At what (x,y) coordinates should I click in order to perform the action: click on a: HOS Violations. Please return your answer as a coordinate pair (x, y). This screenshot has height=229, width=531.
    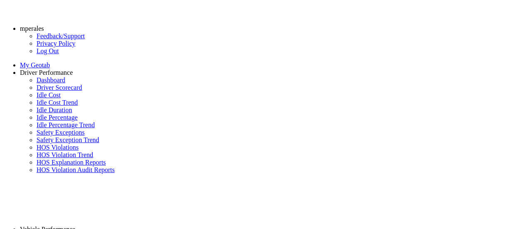
    Looking at the image, I should click on (57, 147).